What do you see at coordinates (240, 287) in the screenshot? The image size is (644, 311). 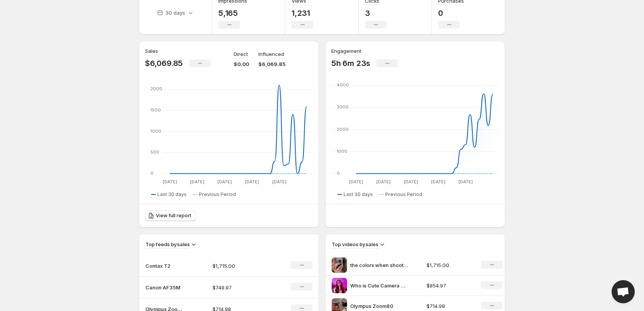 I see `p: $749.97` at bounding box center [240, 287].